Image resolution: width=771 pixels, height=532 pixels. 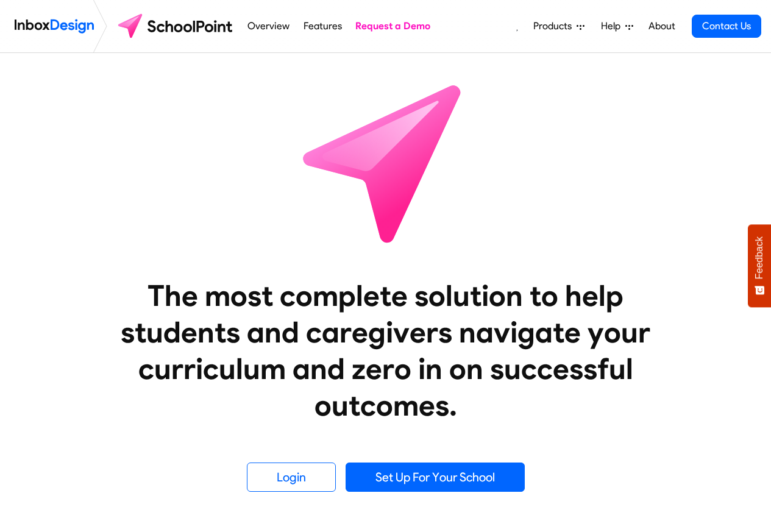 What do you see at coordinates (613, 26) in the screenshot?
I see `span: Help` at bounding box center [613, 26].